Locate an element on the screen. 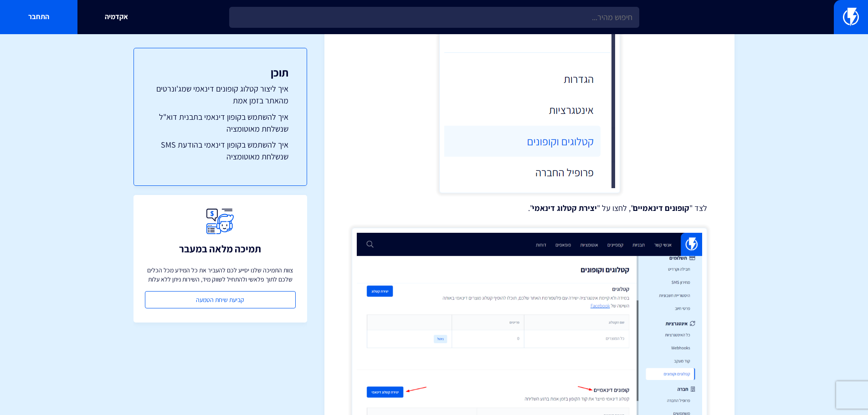 The image size is (868, 415). p: לצד " ", לחצו על " ". is located at coordinates (529, 208).